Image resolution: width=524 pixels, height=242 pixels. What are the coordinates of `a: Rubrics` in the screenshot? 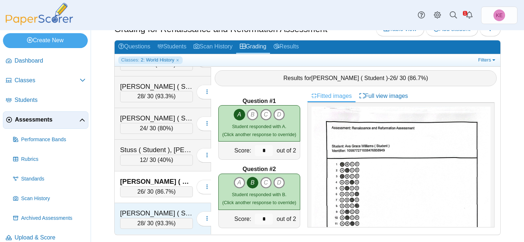 It's located at (49, 159).